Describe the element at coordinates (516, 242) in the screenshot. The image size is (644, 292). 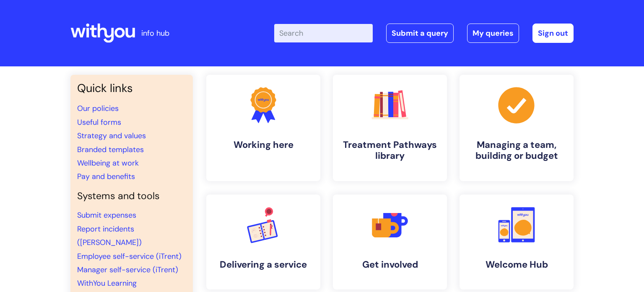
I see `a: Welcome Hub` at that location.